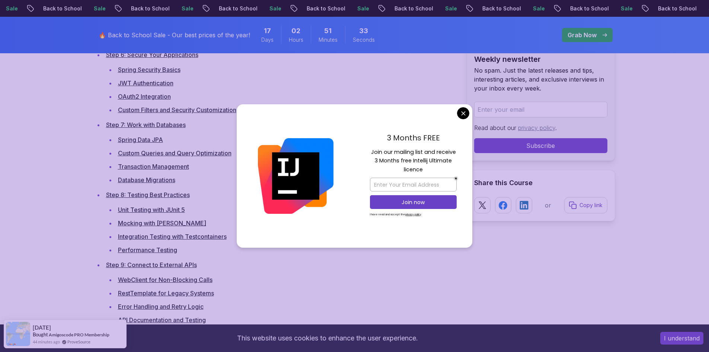 The image size is (709, 352). I want to click on p: 🔥 Back to School Sale - Our best prices of the year!, so click(174, 35).